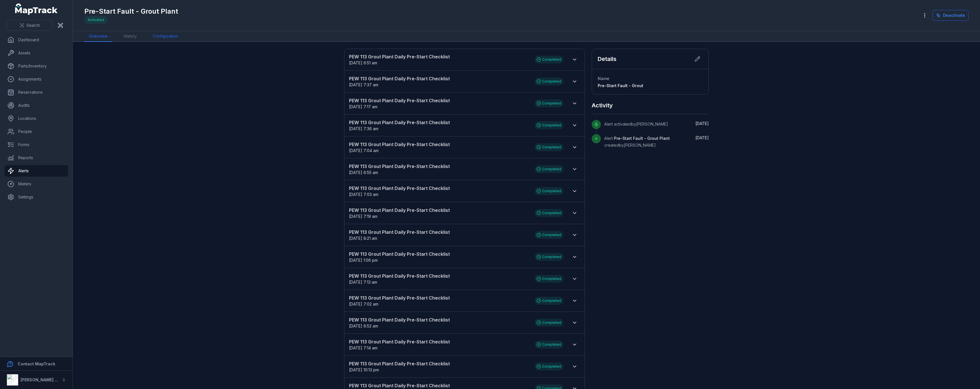  I want to click on a: Alerts, so click(36, 171).